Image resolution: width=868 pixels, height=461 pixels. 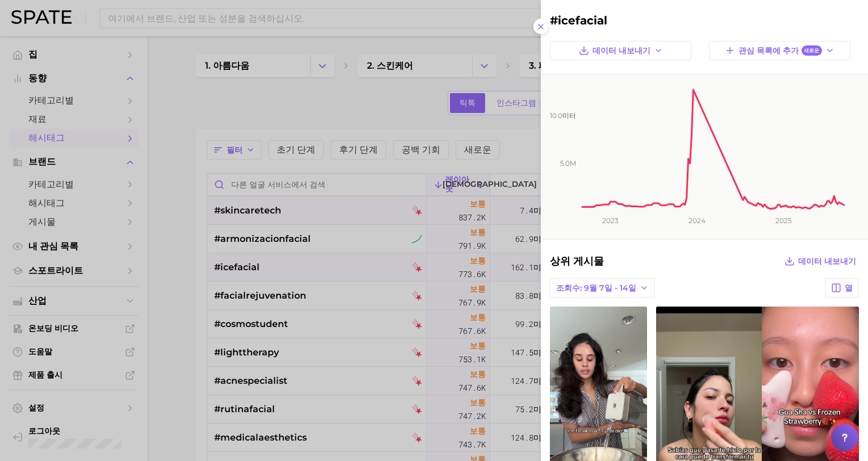 I want to click on button: 열, so click(x=842, y=288).